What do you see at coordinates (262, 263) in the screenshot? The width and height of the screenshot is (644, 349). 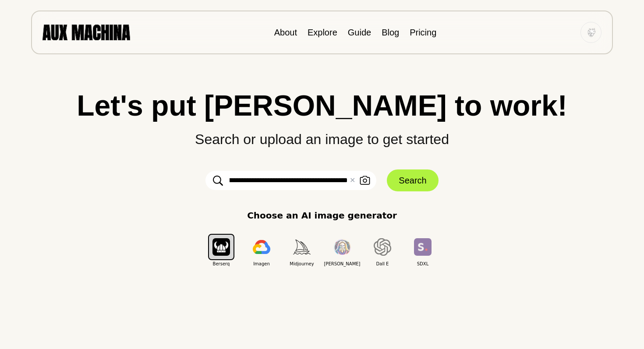 I see `span: Imagen` at bounding box center [262, 263].